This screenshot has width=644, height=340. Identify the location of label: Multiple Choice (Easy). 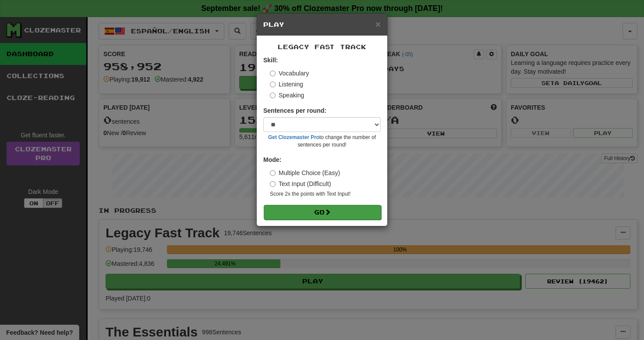
(305, 173).